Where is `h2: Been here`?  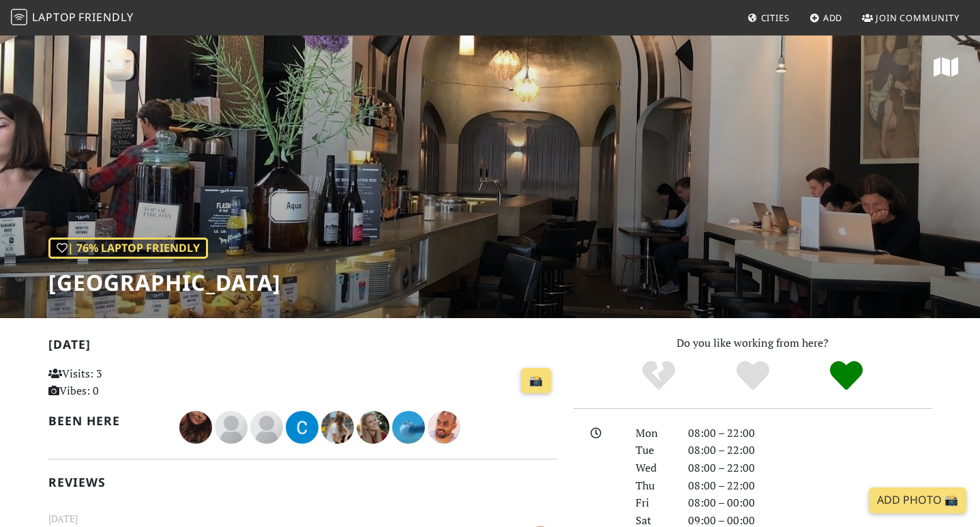 h2: Been here is located at coordinates (106, 420).